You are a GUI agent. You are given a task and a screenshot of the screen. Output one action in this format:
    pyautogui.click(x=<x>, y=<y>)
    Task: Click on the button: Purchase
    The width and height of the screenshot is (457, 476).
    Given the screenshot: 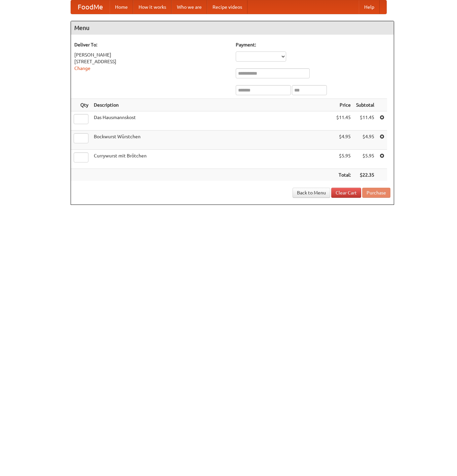 What is the action you would take?
    pyautogui.click(x=376, y=193)
    